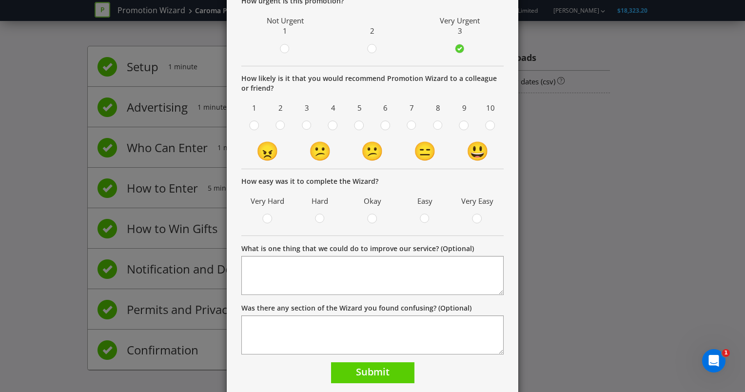 The image size is (745, 392). I want to click on span: 10, so click(490, 108).